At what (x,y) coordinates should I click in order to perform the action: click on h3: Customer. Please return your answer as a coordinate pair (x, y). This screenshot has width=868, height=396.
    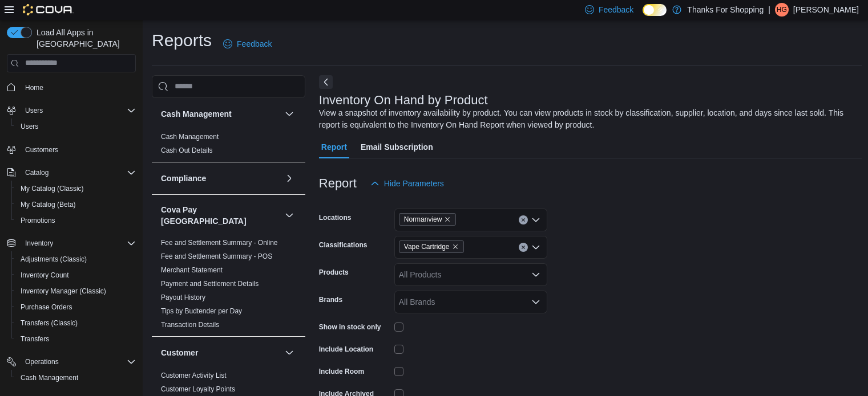
    Looking at the image, I should click on (179, 352).